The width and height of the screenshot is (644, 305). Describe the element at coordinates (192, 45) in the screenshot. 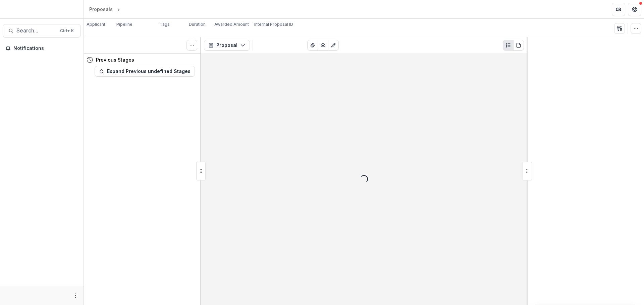

I see `button: Toggle View Cancelled Tasks` at that location.